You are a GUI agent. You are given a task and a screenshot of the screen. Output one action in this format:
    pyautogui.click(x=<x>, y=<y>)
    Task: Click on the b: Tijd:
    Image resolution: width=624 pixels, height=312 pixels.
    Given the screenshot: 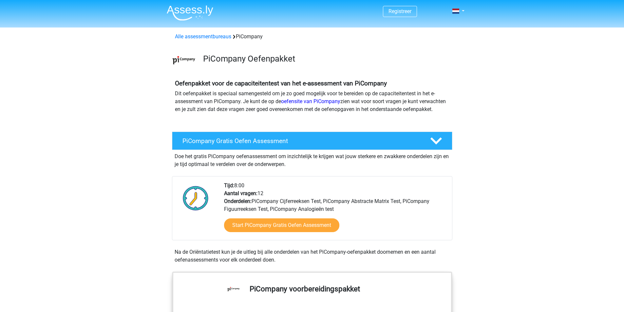 What is the action you would take?
    pyautogui.click(x=229, y=185)
    